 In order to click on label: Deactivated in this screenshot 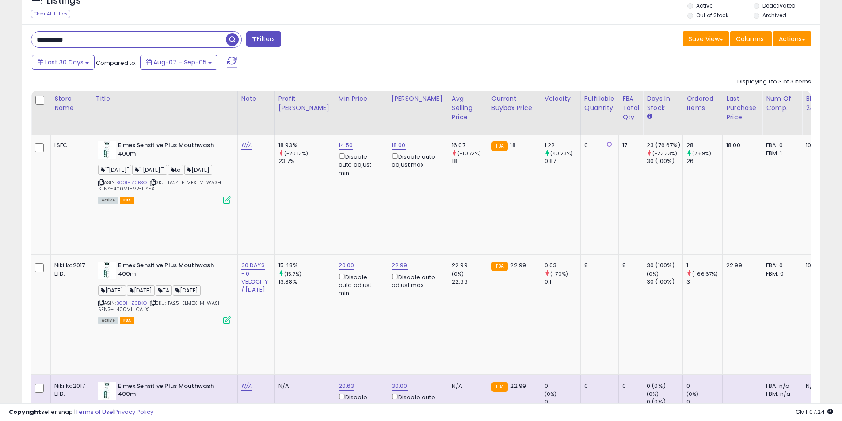, I will do `click(778, 5)`.